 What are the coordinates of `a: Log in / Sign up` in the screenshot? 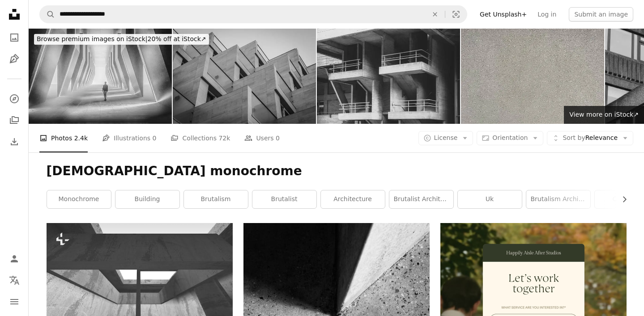 It's located at (14, 259).